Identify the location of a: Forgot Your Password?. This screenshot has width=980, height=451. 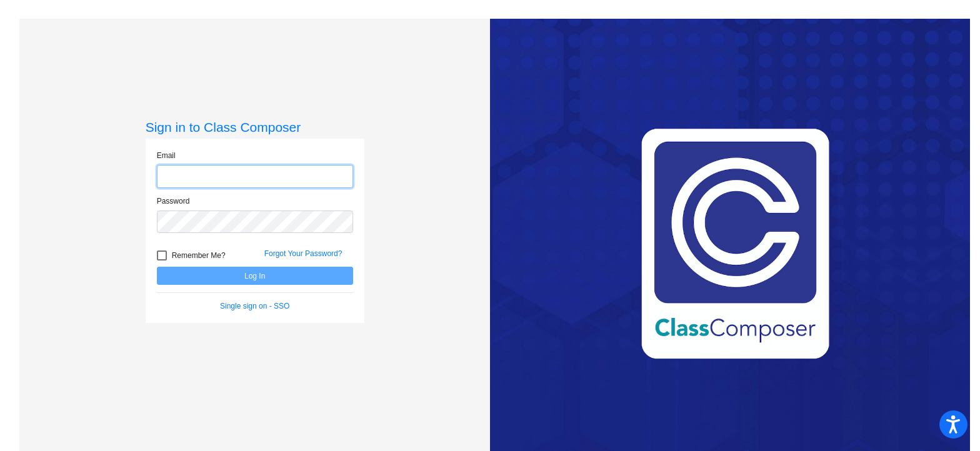
(303, 253).